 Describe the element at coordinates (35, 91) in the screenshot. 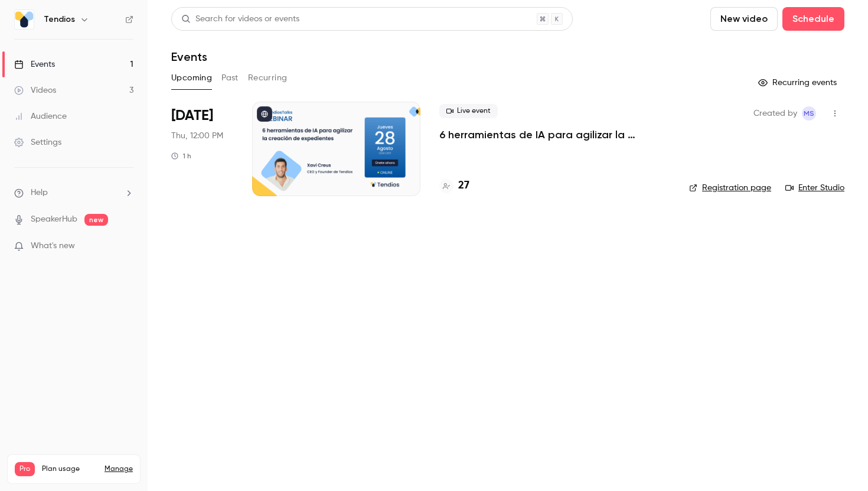

I see `div: Videos` at that location.